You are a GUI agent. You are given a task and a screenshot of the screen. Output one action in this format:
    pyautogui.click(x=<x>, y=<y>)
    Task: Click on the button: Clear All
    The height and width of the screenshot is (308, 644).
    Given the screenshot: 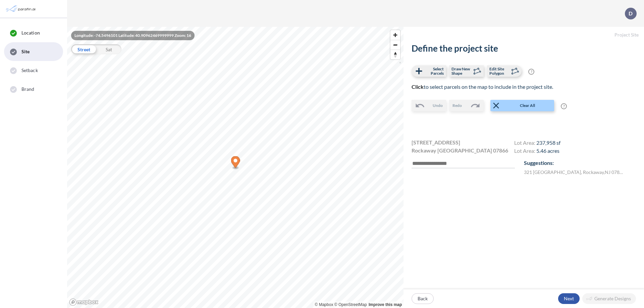 What is the action you would take?
    pyautogui.click(x=522, y=106)
    